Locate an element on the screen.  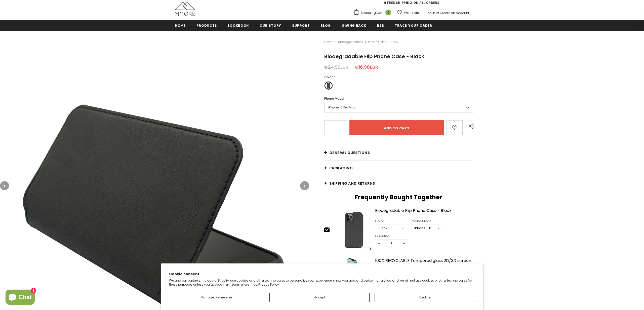
span: PACKAGING is located at coordinates (341, 168).